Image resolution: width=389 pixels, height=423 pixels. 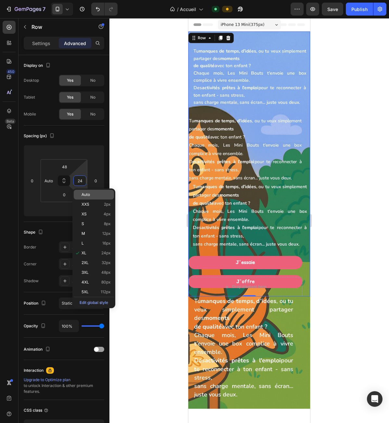 What do you see at coordinates (84, 214) in the screenshot?
I see `span: XS` at bounding box center [84, 214].